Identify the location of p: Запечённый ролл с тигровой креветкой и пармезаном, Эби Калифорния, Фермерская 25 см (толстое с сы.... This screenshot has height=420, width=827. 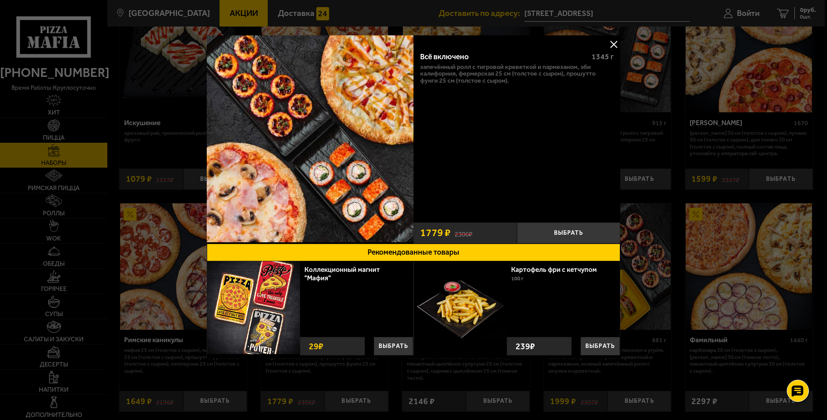
(517, 74).